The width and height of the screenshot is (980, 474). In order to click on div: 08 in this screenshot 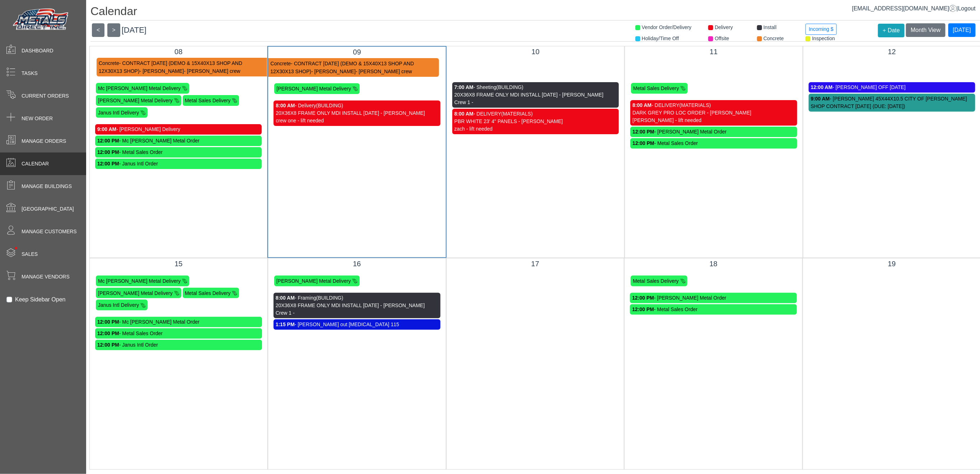, I will do `click(179, 52)`.